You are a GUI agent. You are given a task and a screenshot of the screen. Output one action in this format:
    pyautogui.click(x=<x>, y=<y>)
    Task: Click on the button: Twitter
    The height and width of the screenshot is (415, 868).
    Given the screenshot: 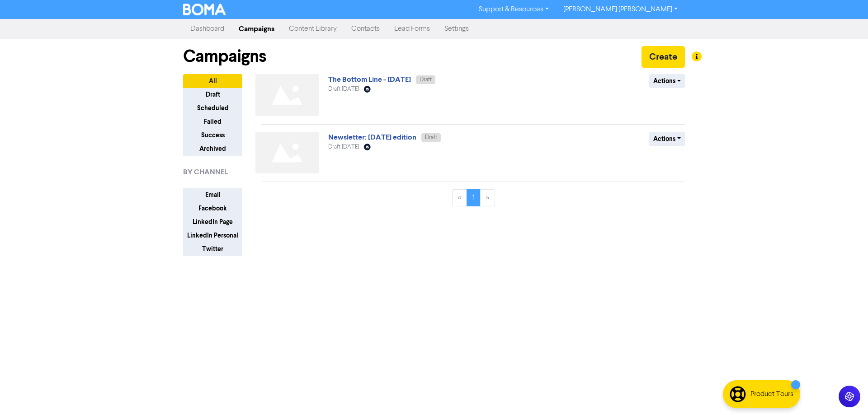 What is the action you would take?
    pyautogui.click(x=213, y=248)
    